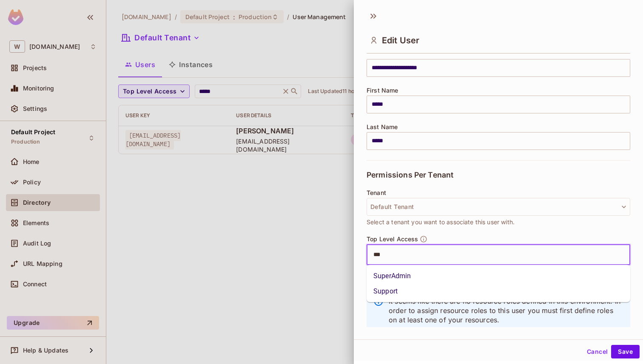 The height and width of the screenshot is (364, 643). What do you see at coordinates (498, 276) in the screenshot?
I see `li: SuperAdmin` at bounding box center [498, 276].